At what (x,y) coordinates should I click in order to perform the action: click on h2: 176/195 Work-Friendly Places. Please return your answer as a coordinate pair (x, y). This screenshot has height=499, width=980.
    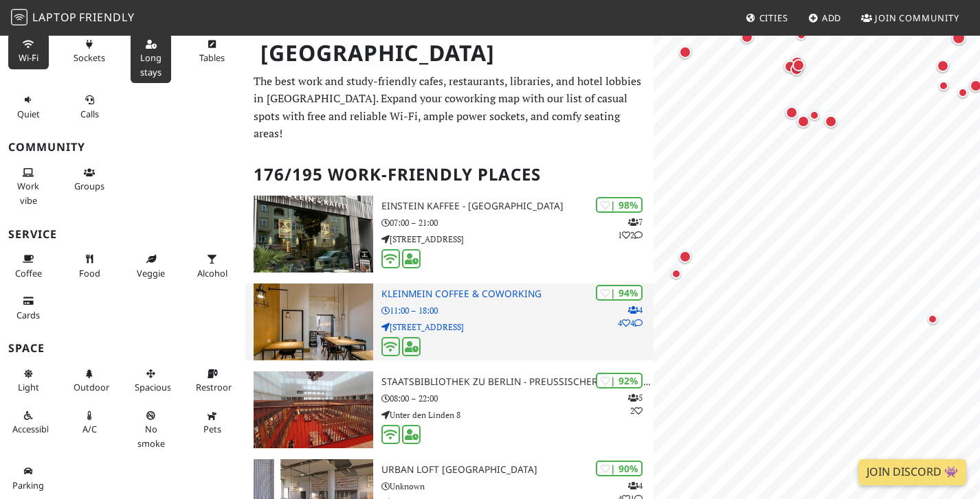
    Looking at the image, I should click on (450, 174).